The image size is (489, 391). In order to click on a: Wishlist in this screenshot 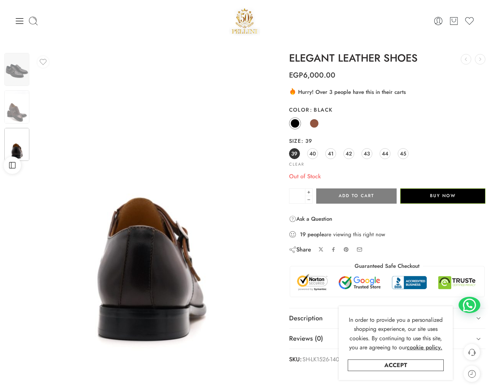, I will do `click(469, 21)`.